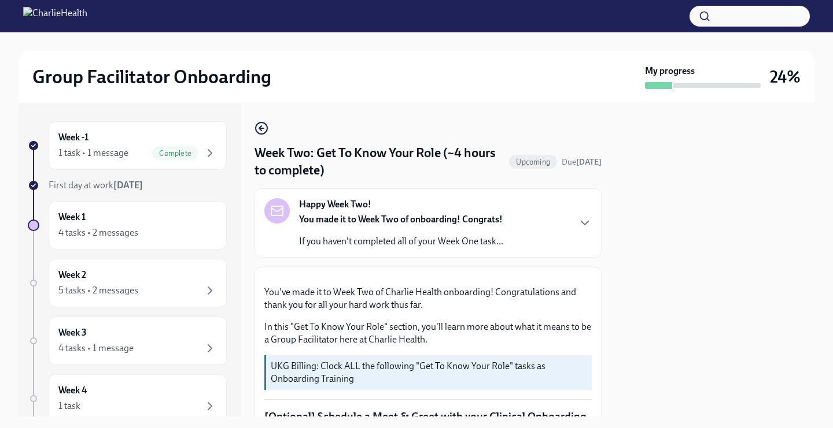 This screenshot has height=428, width=833. Describe the element at coordinates (401, 219) in the screenshot. I see `strong: You made it to Week Two of onboarding! Congrats!` at that location.